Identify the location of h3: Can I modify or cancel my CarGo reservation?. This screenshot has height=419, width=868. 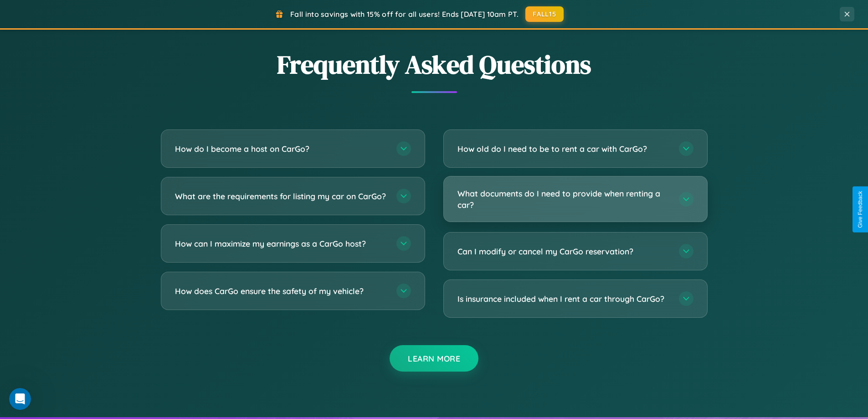
(564, 251).